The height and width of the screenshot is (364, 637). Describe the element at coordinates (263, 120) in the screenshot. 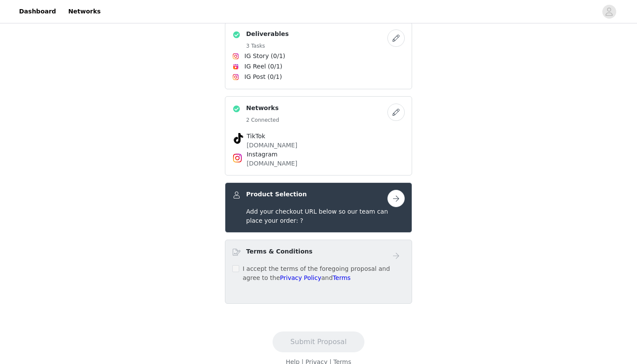

I see `h5: 2 Connected` at that location.